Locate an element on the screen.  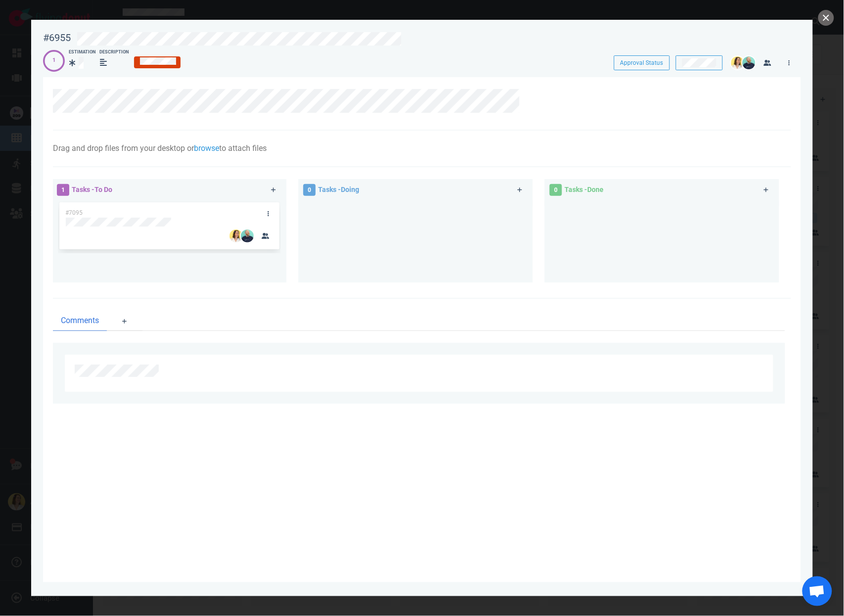
button: close is located at coordinates (826, 18).